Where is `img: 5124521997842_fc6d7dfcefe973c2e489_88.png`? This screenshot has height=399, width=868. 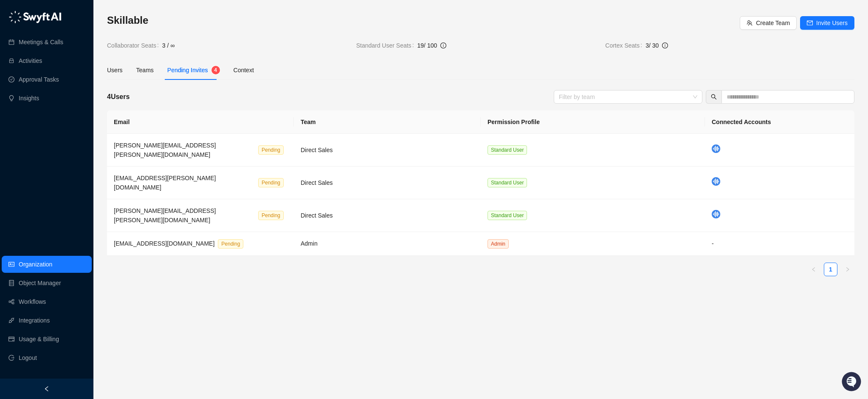 img: 5124521997842_fc6d7dfcefe973c2e489_88.png is located at coordinates (16, 85).